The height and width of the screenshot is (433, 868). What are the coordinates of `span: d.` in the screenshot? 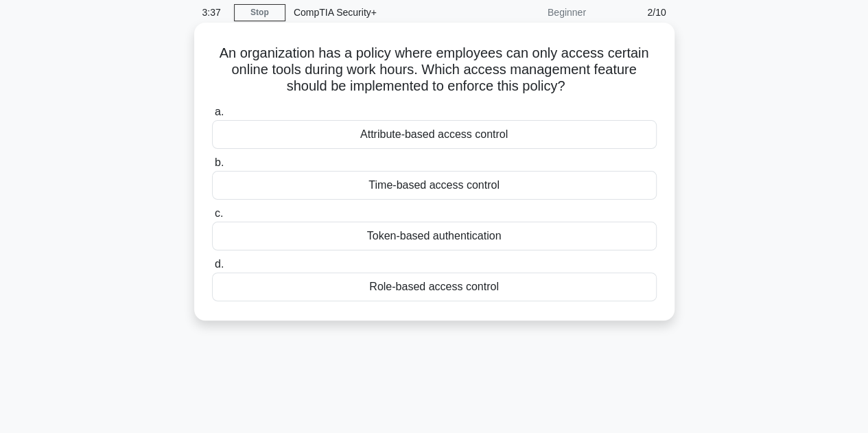 It's located at (219, 263).